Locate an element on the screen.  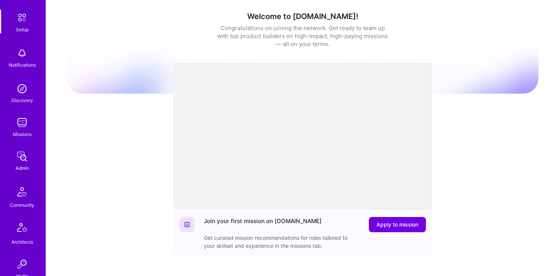
button: Apply to mission is located at coordinates (397, 224).